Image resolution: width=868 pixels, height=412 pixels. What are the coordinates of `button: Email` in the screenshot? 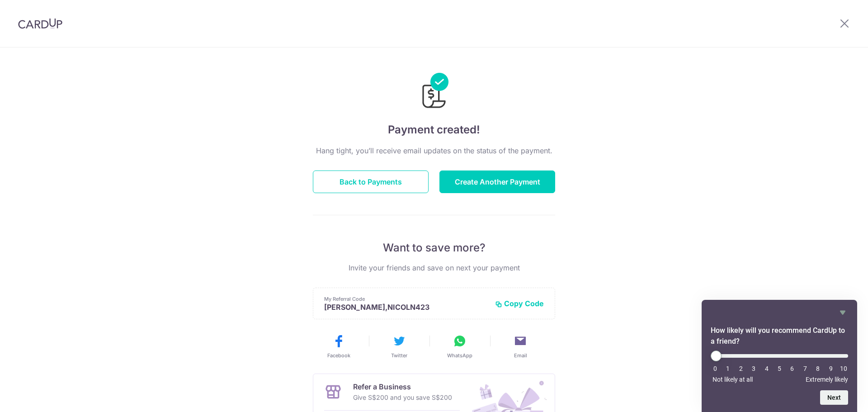 It's located at (520, 346).